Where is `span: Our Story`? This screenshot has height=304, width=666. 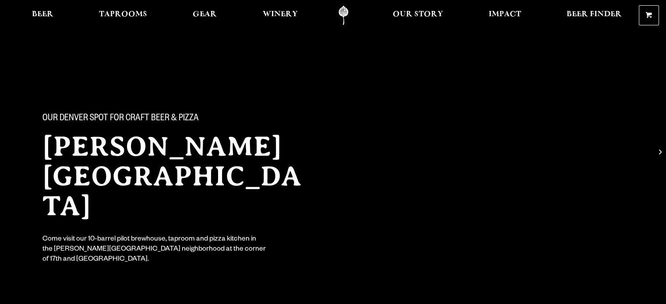 span: Our Story is located at coordinates (418, 14).